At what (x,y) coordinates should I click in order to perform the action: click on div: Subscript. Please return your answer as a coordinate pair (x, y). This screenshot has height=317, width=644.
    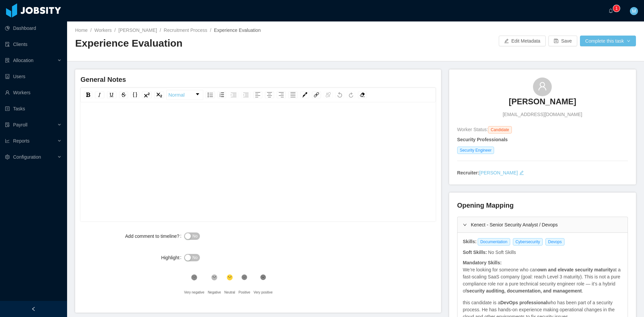
    Looking at the image, I should click on (159, 95).